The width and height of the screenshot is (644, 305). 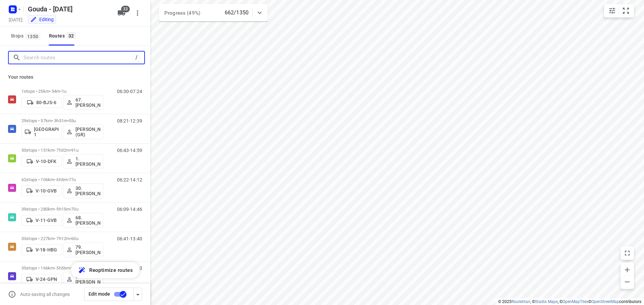 I want to click on p: 62 stops • 106km • 6h5m, so click(x=62, y=179).